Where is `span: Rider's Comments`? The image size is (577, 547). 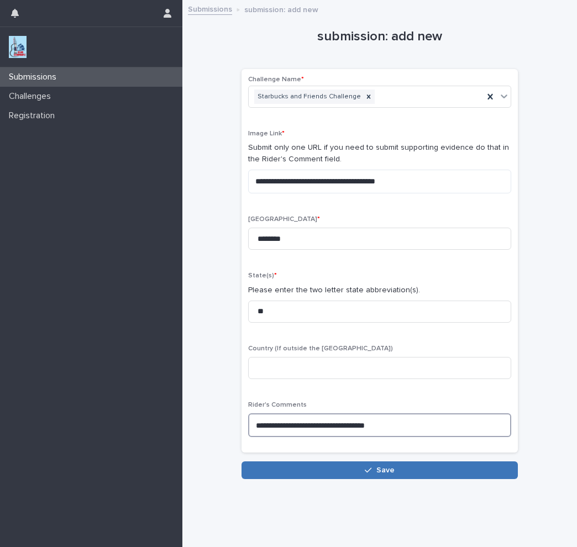 span: Rider's Comments is located at coordinates (278, 405).